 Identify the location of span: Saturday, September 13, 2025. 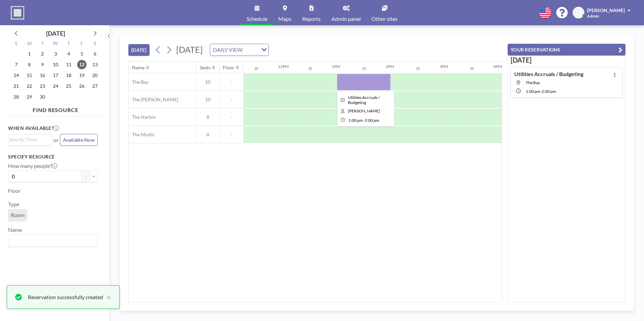
(95, 65).